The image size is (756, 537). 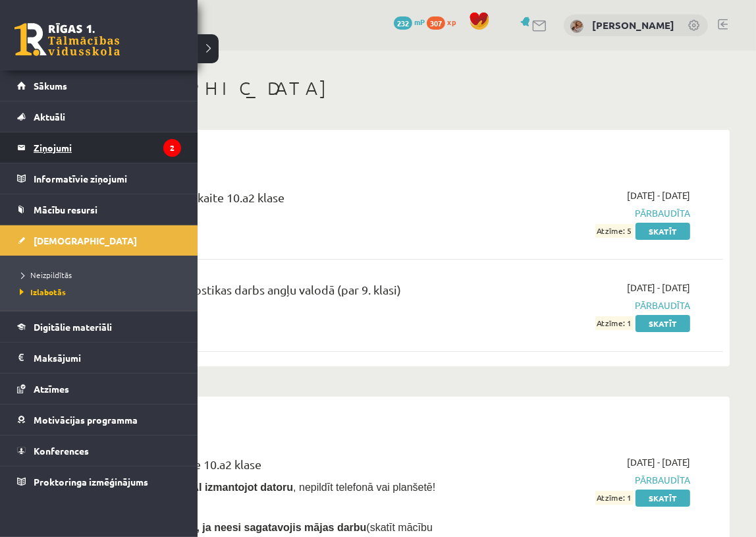 I want to click on span: 307, so click(x=436, y=23).